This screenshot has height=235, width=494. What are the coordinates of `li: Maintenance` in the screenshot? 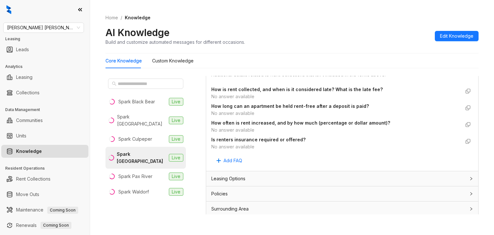 It's located at (45, 210).